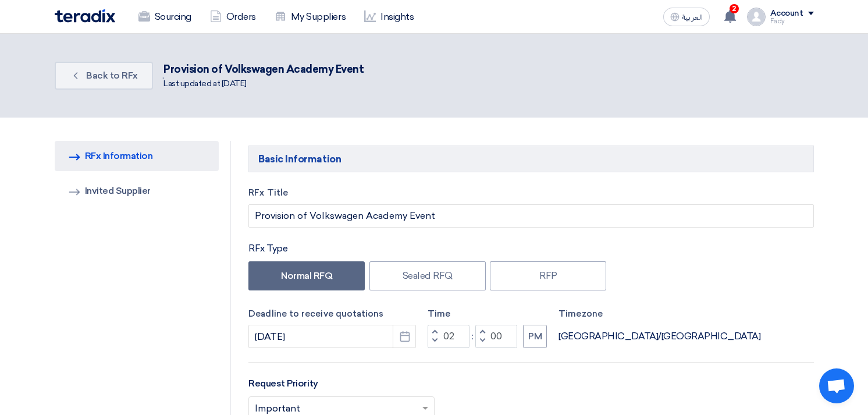 The height and width of the screenshot is (415, 868). Describe the element at coordinates (137, 191) in the screenshot. I see `a: Invited Supplier` at that location.